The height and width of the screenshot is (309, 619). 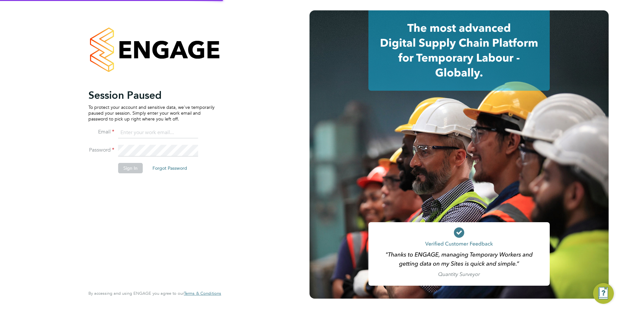 What do you see at coordinates (170, 168) in the screenshot?
I see `button: Forgot Password` at bounding box center [170, 168].